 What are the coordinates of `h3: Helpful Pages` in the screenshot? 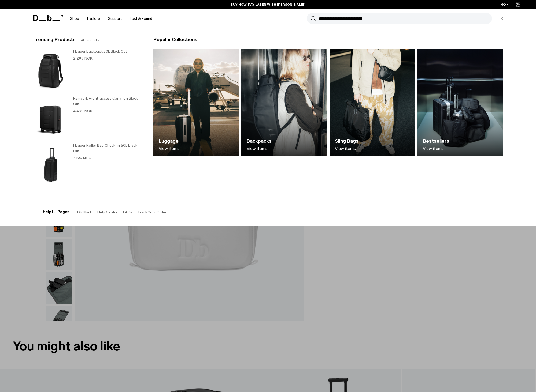 It's located at (56, 212).